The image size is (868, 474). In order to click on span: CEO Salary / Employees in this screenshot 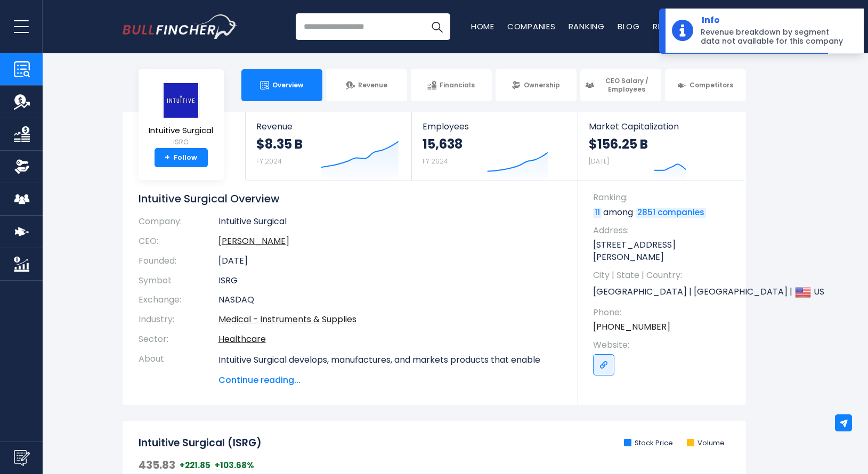, I will do `click(626, 84)`.